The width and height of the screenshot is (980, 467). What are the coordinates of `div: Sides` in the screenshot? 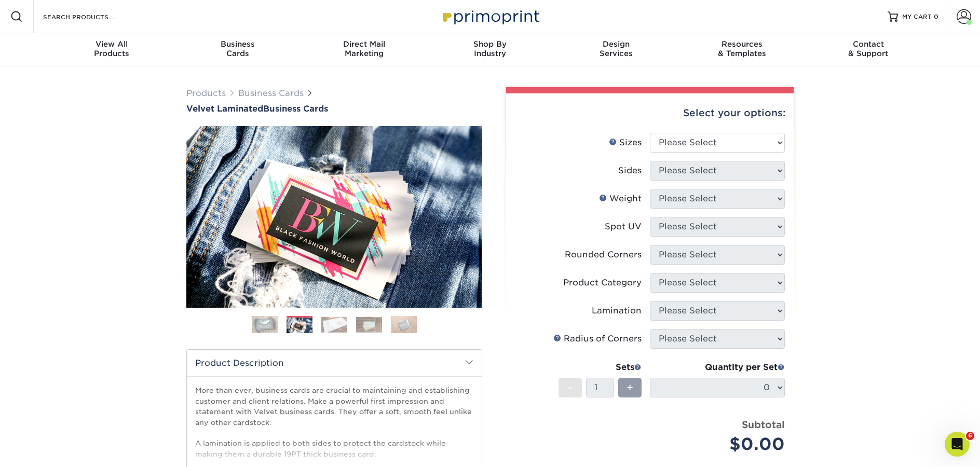 It's located at (630, 171).